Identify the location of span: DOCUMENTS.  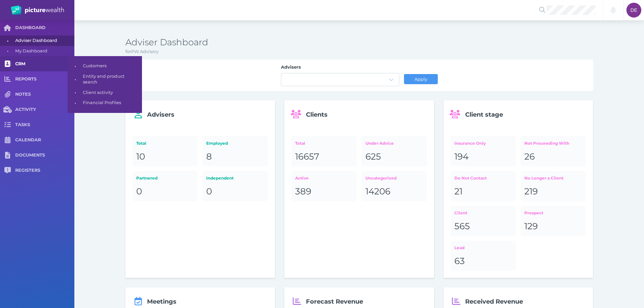
(45, 155).